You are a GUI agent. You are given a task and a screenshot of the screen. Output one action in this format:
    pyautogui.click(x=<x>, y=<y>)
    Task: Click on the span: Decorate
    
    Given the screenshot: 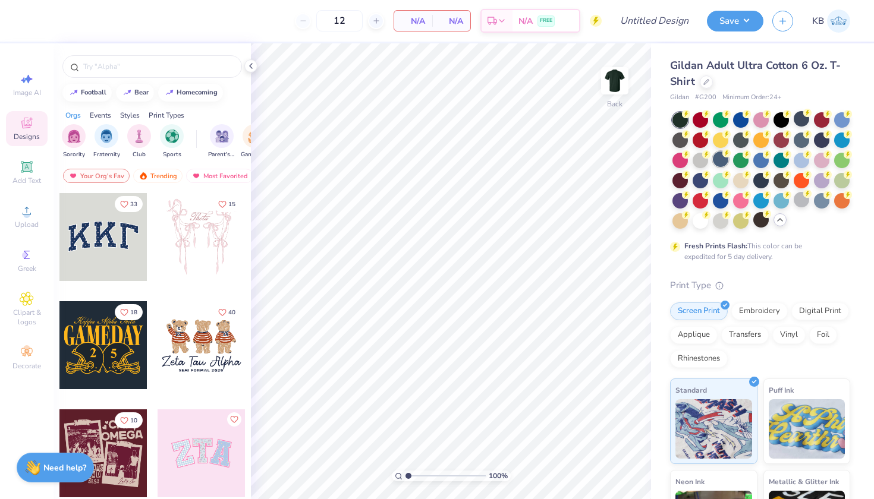 What is the action you would take?
    pyautogui.click(x=27, y=366)
    